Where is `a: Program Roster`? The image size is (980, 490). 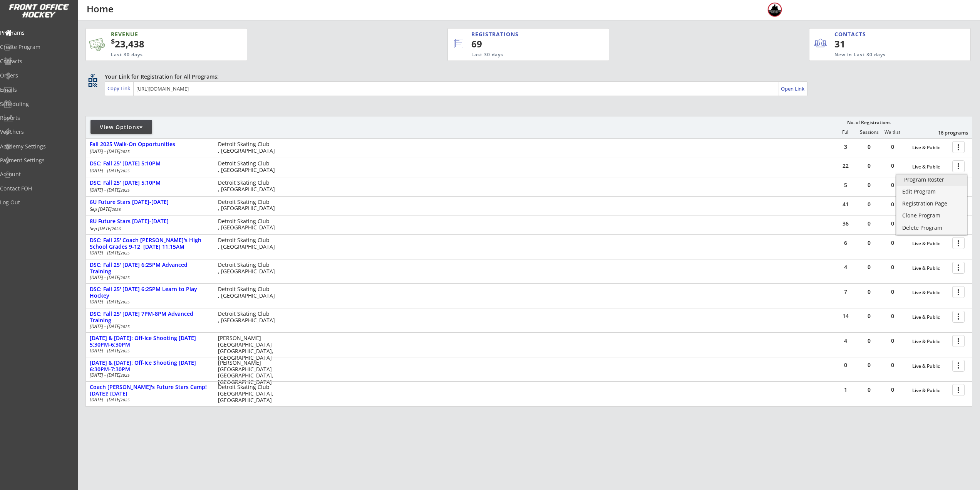 a: Program Roster is located at coordinates (932, 180).